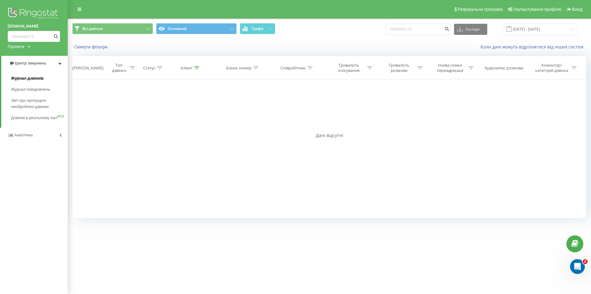 Image resolution: width=591 pixels, height=294 pixels. I want to click on span: Звіт про пропущені необроблені дзвінки, so click(38, 104).